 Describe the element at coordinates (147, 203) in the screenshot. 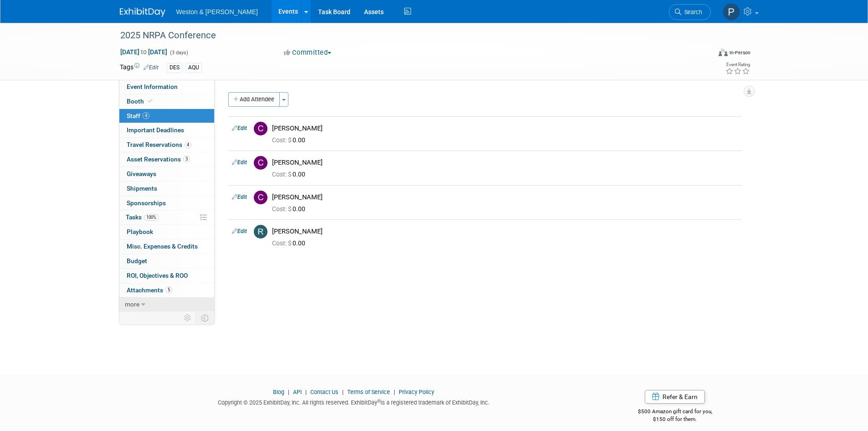

I see `span: Sponsorships` at that location.